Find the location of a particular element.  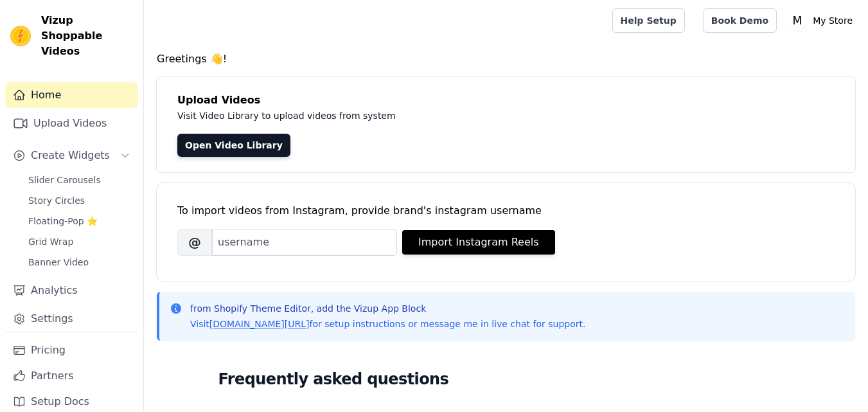

span: Vizup Shoppable Videos is located at coordinates (87, 36).